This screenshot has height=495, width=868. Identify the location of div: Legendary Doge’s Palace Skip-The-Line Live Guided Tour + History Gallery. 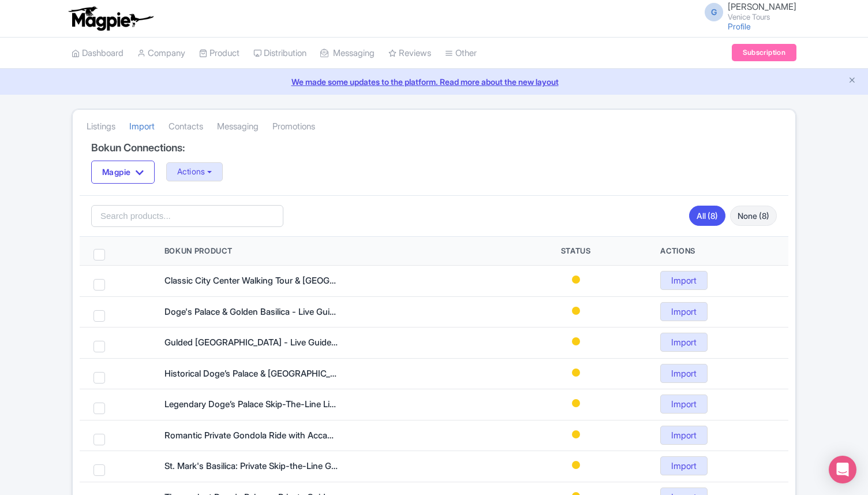
(251, 404).